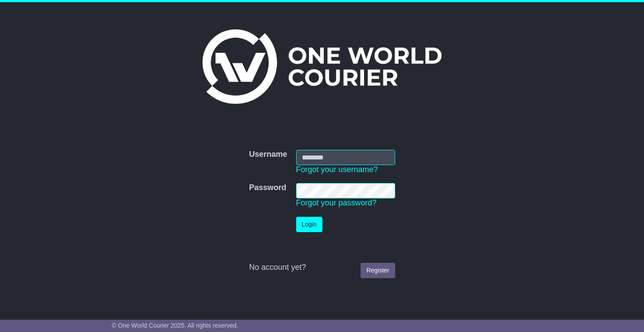  What do you see at coordinates (337, 169) in the screenshot?
I see `a: Forgot your username?` at bounding box center [337, 169].